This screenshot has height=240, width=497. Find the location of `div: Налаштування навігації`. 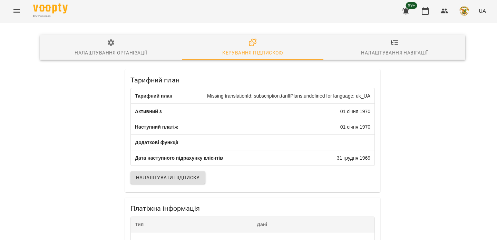

div: Налаштування навігації is located at coordinates (394, 53).